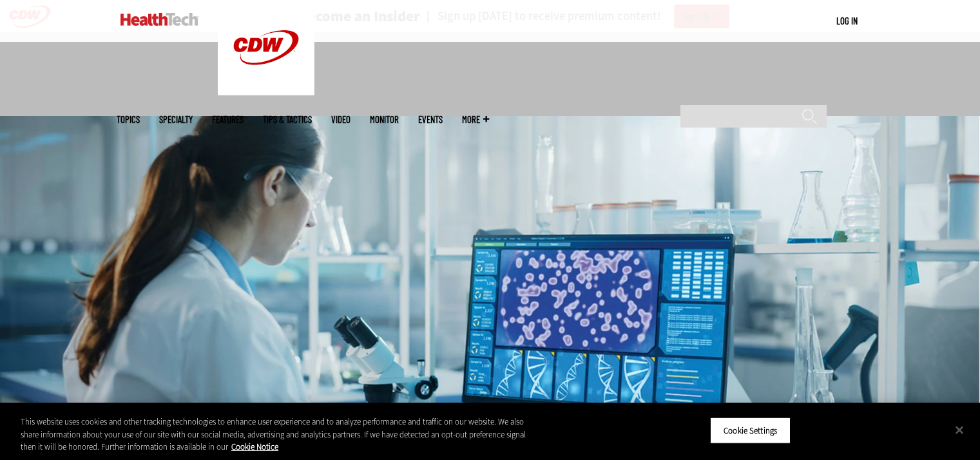 The width and height of the screenshot is (980, 460). I want to click on a: Events, so click(430, 119).